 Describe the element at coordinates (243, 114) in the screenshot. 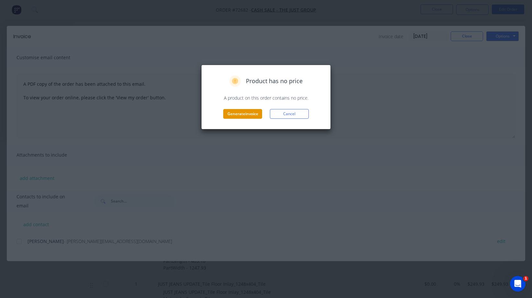

I see `button: Generateinvoice` at that location.